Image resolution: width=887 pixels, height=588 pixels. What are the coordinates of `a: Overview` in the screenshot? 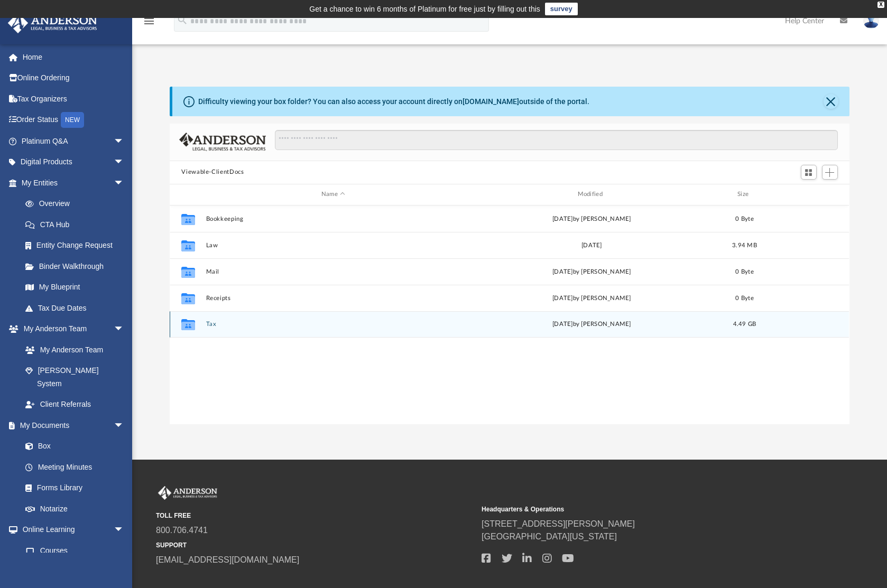 It's located at (77, 204).